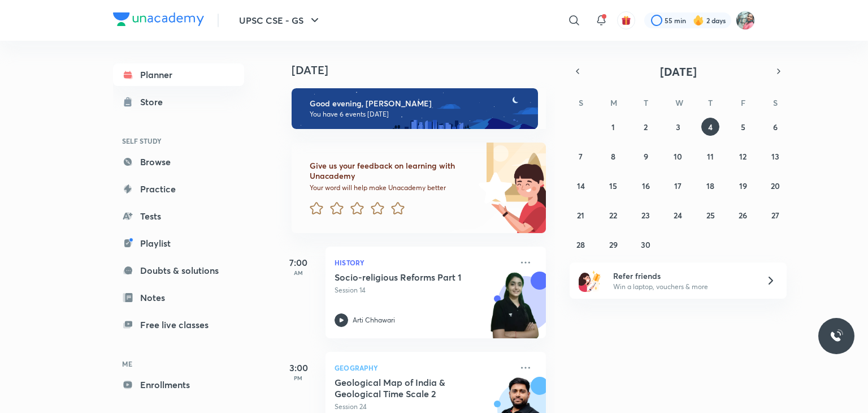 The height and width of the screenshot is (413, 868). Describe the element at coordinates (776, 127) in the screenshot. I see `button: September 6, 2025` at that location.